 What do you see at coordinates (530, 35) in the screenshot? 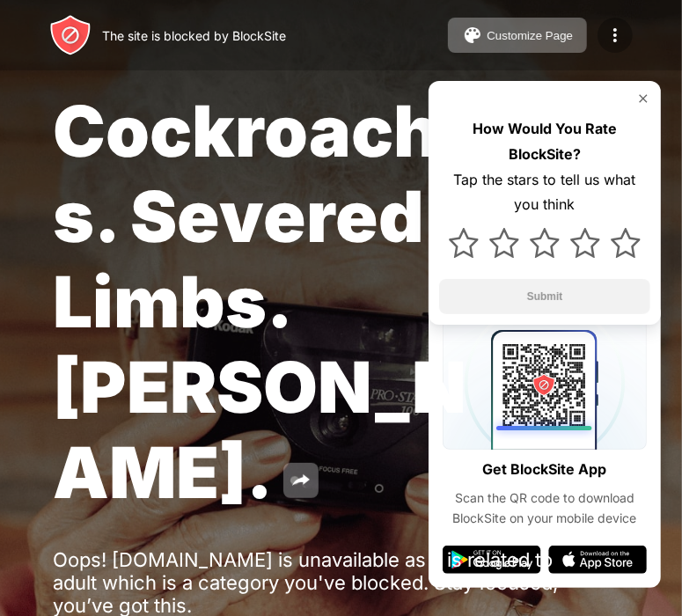
I see `div: Customize Page` at bounding box center [530, 35].